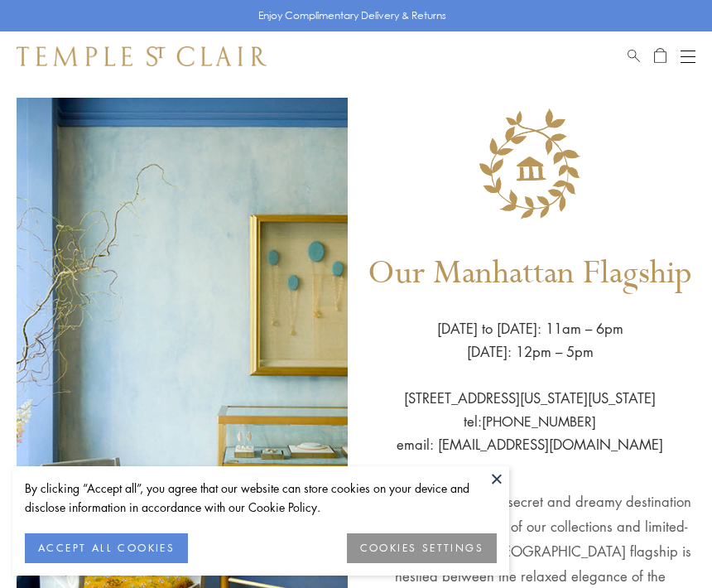 Image resolution: width=712 pixels, height=588 pixels. Describe the element at coordinates (529, 273) in the screenshot. I see `h1: Our Manhattan Flagship` at that location.